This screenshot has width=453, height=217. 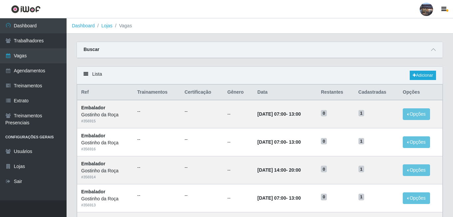 What do you see at coordinates (122, 26) in the screenshot?
I see `li: Vagas` at bounding box center [122, 26].